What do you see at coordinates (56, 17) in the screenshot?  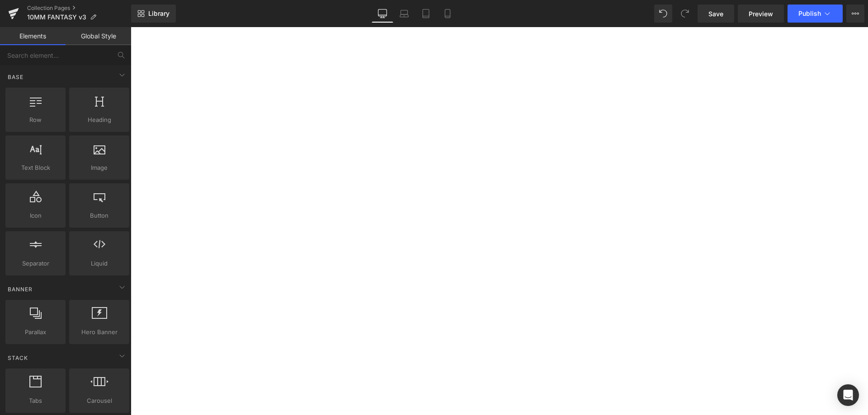 I see `span: 10MM FANTASY v3` at bounding box center [56, 17].